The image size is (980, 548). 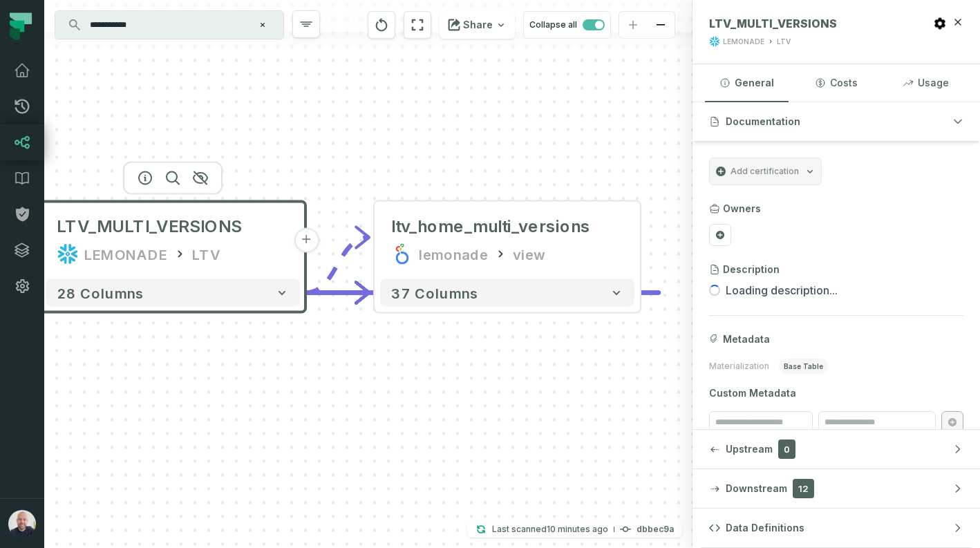 I want to click on span: 28 columns, so click(x=100, y=293).